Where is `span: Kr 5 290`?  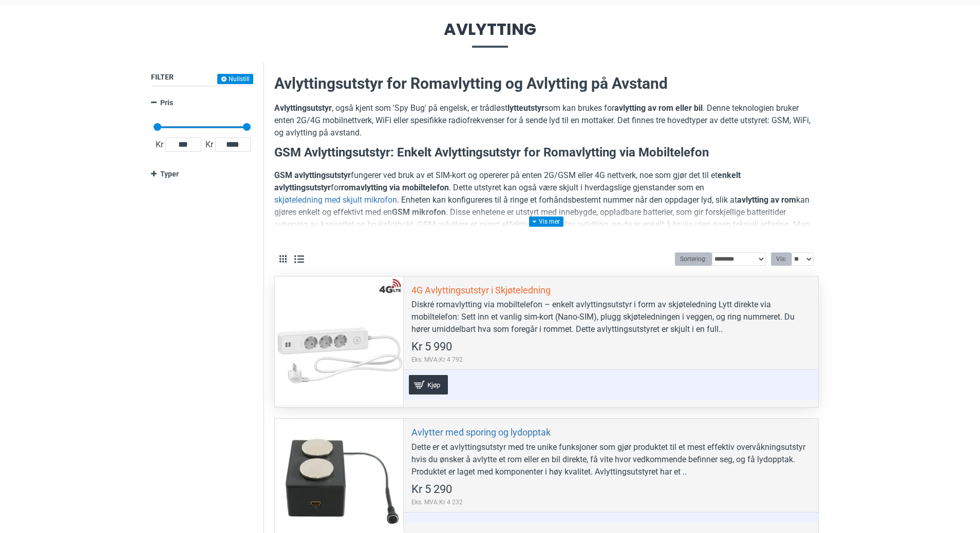 span: Kr 5 290 is located at coordinates (431, 490).